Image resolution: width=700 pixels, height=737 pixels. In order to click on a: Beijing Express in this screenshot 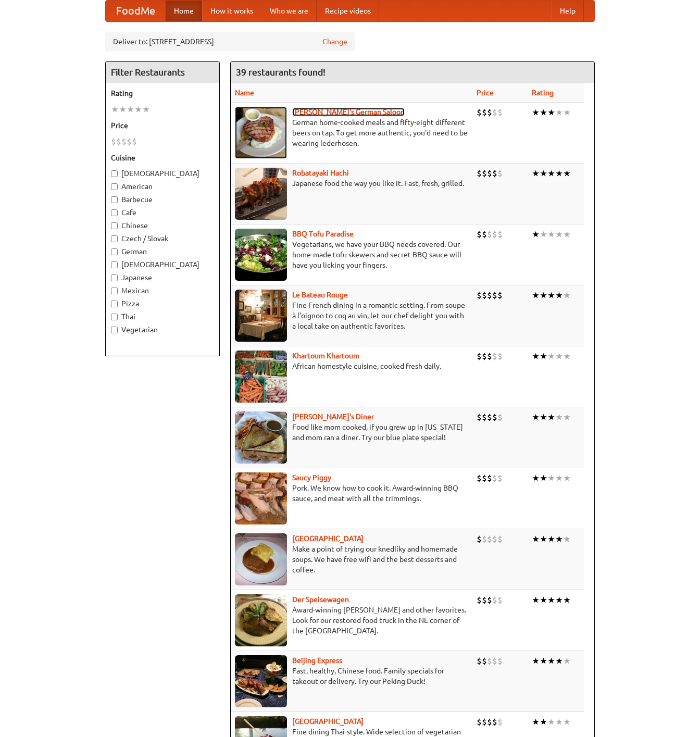, I will do `click(317, 660)`.